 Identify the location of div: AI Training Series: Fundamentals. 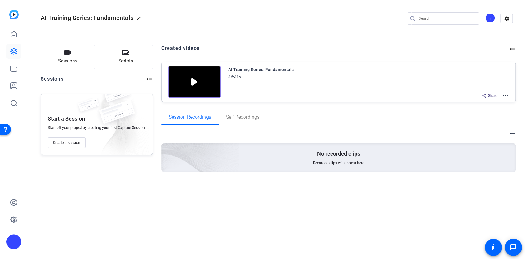
(261, 70).